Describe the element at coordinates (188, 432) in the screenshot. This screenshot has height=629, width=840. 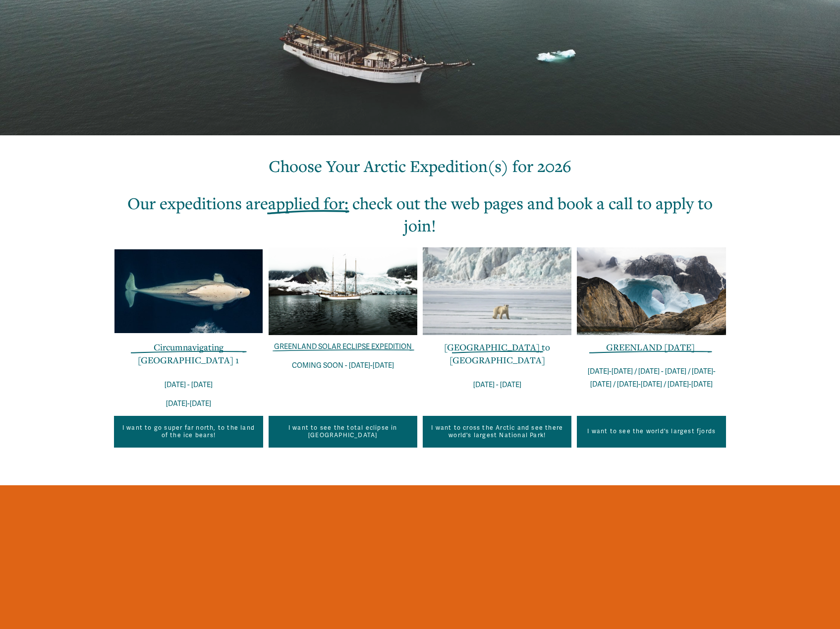
I see `a: I want to go super far north, to the land of the ice bears!` at that location.